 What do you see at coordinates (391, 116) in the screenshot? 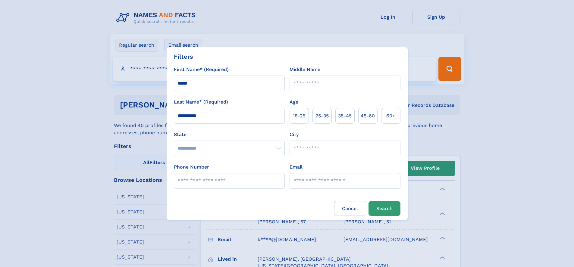
I see `span: 60+` at bounding box center [391, 116].